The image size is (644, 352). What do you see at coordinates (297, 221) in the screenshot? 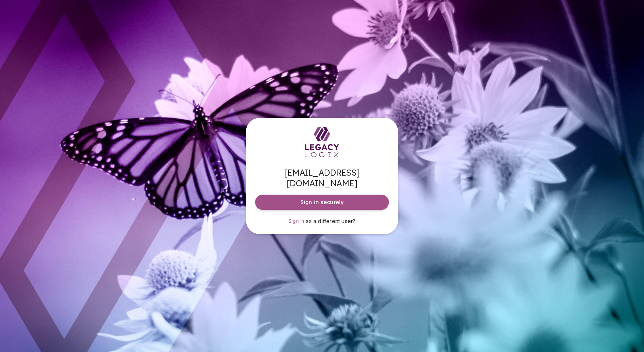
I see `a: Sign in` at bounding box center [297, 221].